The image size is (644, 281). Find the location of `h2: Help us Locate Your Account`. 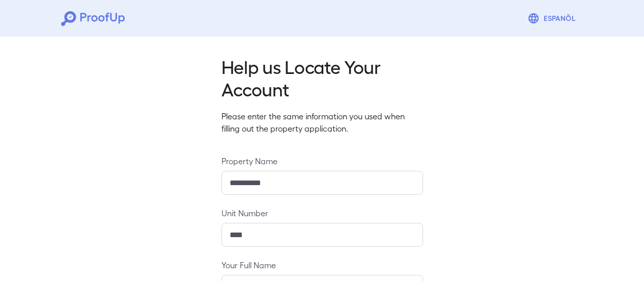

h2: Help us Locate Your Account is located at coordinates (322, 78).